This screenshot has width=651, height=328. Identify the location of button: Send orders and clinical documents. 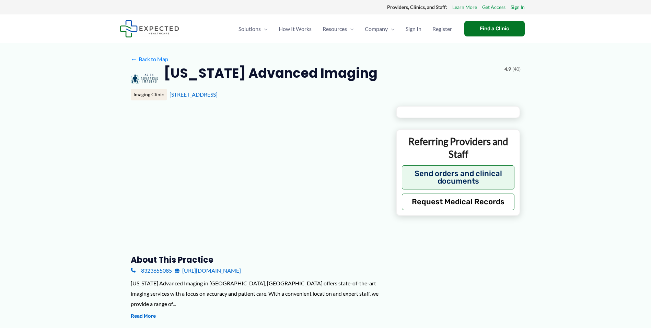
(458, 177).